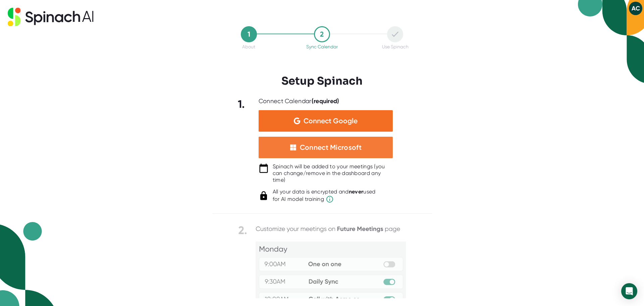  Describe the element at coordinates (333, 173) in the screenshot. I see `div: Spinach will be added to your meetings (you can change/remove in the dashboard any time)` at that location.